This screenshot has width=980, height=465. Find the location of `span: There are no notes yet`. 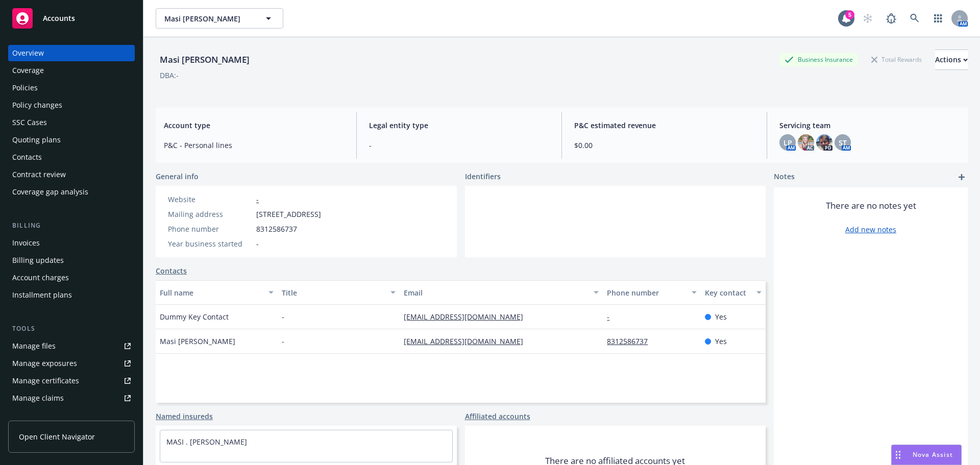

span: There are no notes yet is located at coordinates (871, 206).